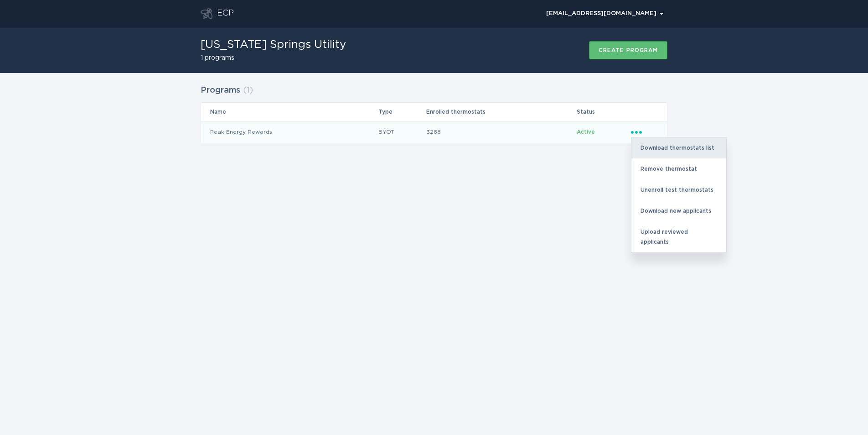 This screenshot has width=868, height=435. Describe the element at coordinates (248, 90) in the screenshot. I see `span: ( 1 )` at that location.